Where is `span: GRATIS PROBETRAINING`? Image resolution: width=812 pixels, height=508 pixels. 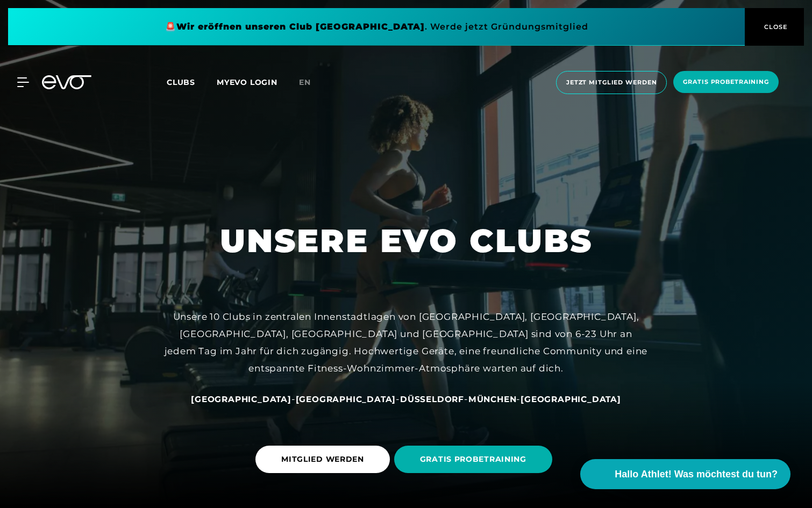
span: GRATIS PROBETRAINING is located at coordinates (473, 459).